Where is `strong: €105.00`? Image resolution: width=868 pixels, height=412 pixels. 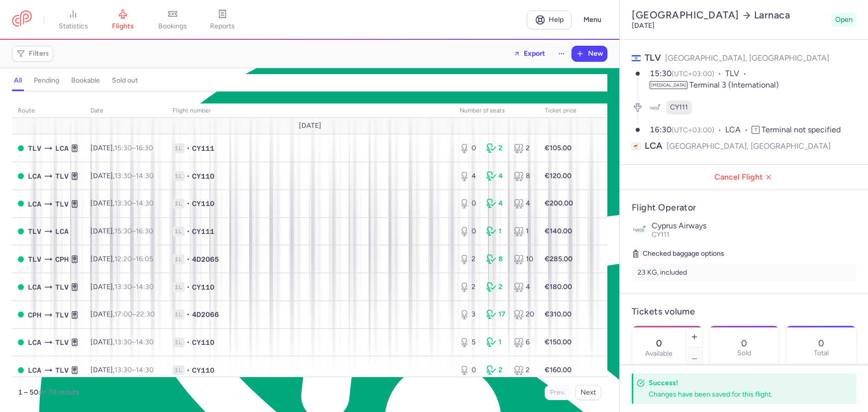
strong: €105.00 is located at coordinates (558, 148).